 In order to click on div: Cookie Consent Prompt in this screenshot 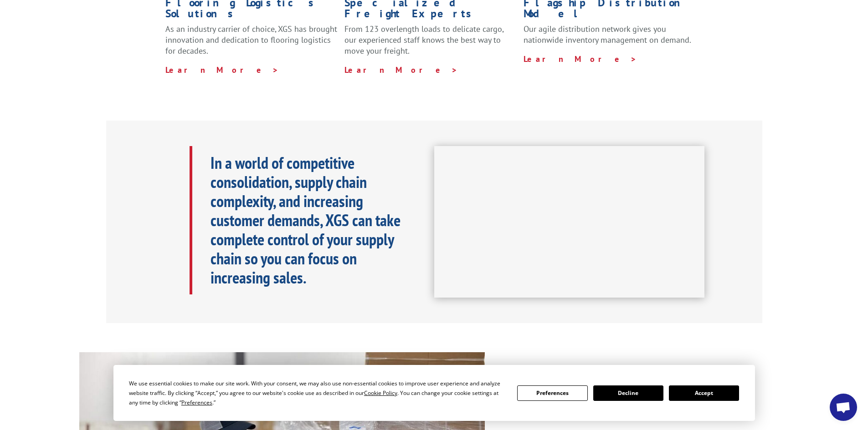, I will do `click(434, 393)`.